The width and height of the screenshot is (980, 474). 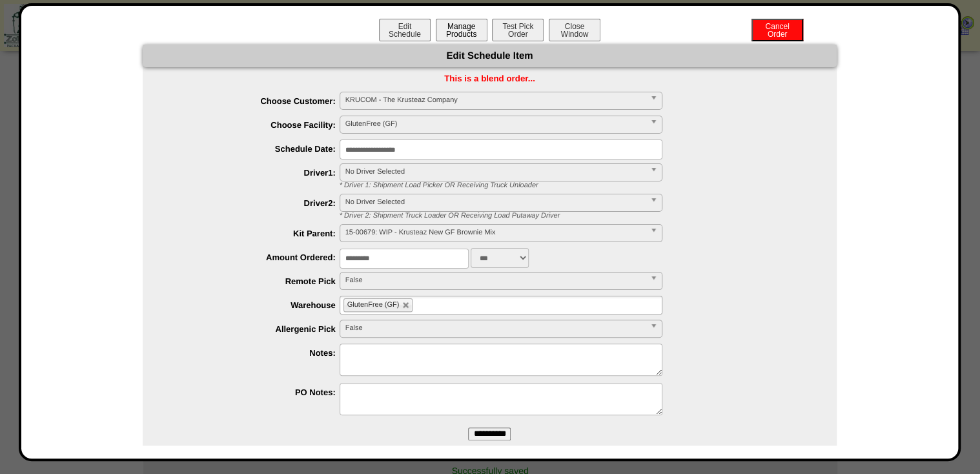 I want to click on div: * Driver 1: Shipment Load Picker OR Receiving Truck Unloader, so click(x=583, y=185).